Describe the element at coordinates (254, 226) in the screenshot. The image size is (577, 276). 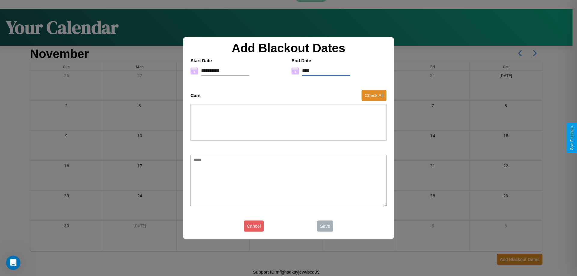
I see `button: Cancel` at that location.